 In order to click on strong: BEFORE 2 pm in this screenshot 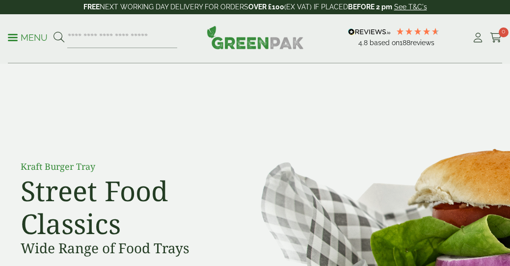, I will do `click(370, 7)`.